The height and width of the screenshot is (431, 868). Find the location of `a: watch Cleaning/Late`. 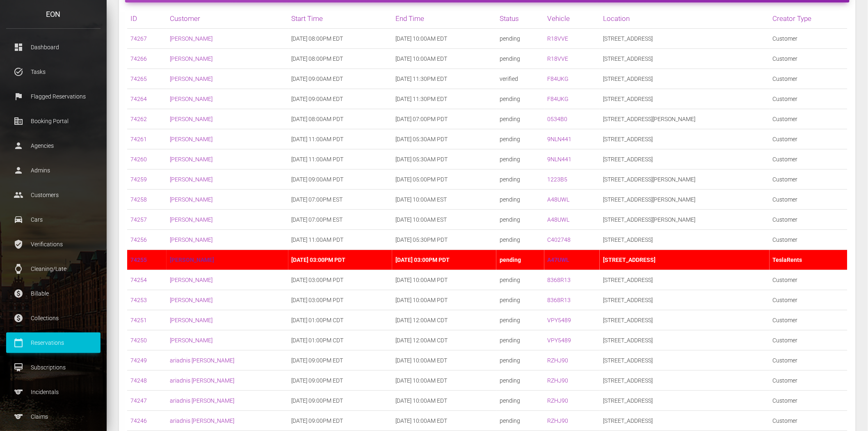

a: watch Cleaning/Late is located at coordinates (53, 269).